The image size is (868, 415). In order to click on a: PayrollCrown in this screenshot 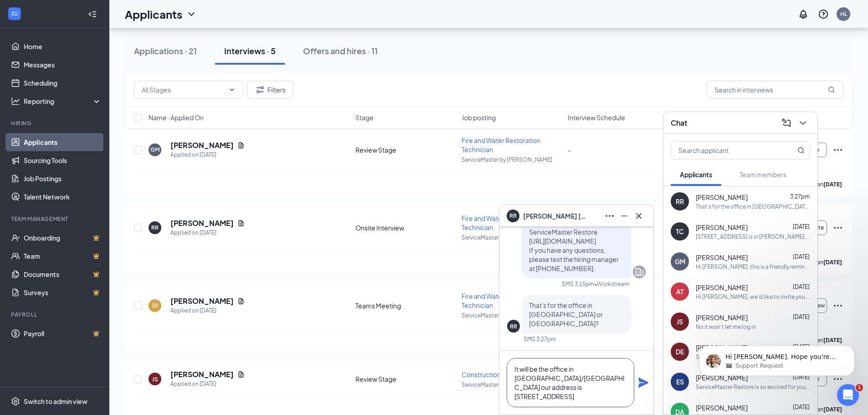, I will do `click(62, 334)`.